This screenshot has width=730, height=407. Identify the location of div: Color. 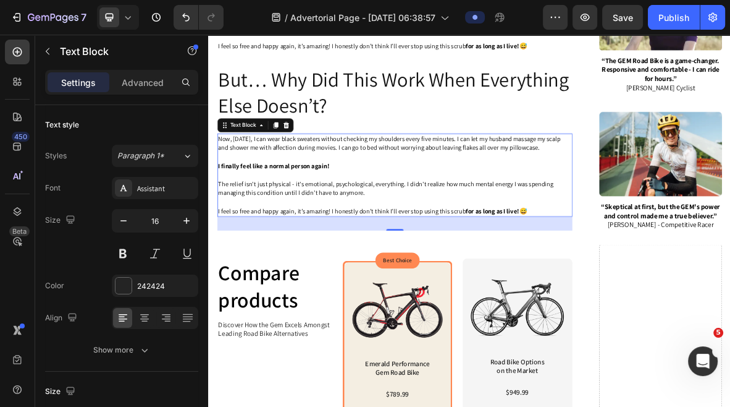
(54, 285).